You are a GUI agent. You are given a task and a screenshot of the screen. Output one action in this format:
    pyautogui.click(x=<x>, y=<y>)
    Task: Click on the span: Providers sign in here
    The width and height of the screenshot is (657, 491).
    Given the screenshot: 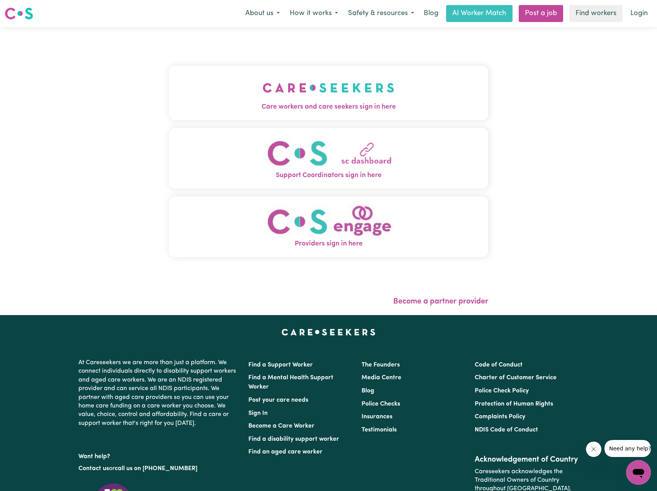 What is the action you would take?
    pyautogui.click(x=328, y=244)
    